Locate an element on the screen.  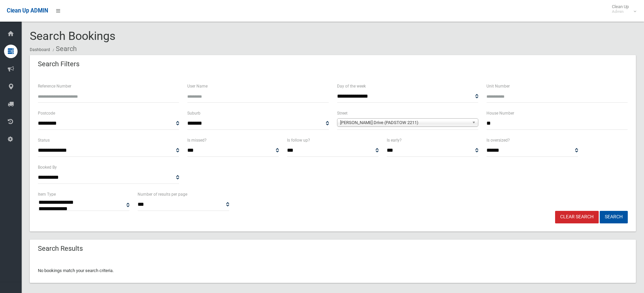
span: Clean Up is located at coordinates (622, 9).